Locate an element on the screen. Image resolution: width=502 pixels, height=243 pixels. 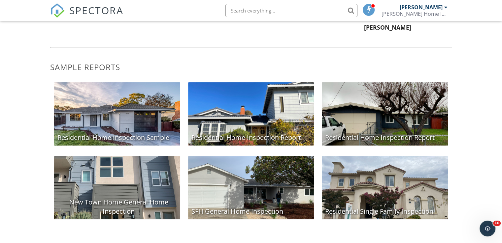
img: The Best Home Inspection Software - Spectora is located at coordinates (57, 11).